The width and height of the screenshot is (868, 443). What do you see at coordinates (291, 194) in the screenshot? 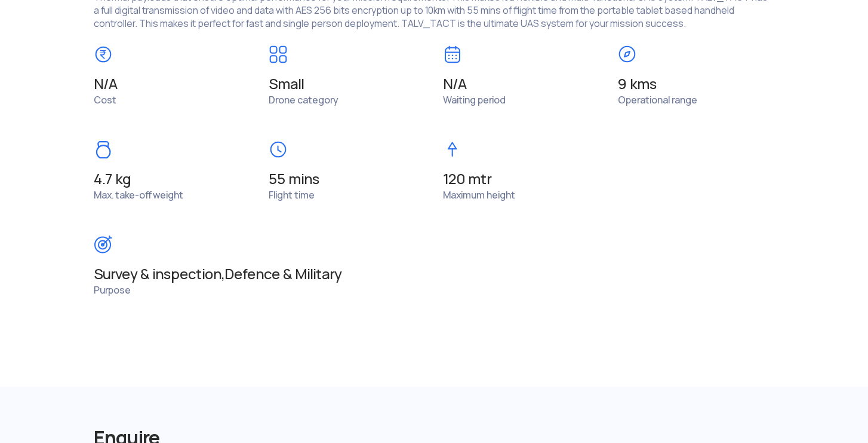
I see `span: Flight time` at bounding box center [291, 194].